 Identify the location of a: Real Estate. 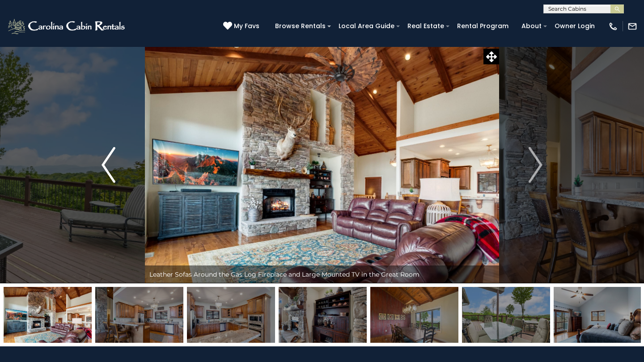
(426, 26).